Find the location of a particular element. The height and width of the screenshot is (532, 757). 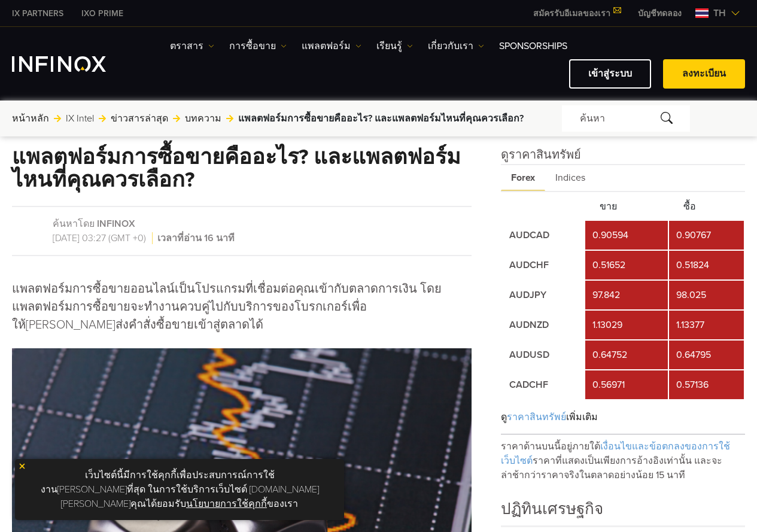

a: สมัครรับอีเมลของเรา is located at coordinates (576, 13).